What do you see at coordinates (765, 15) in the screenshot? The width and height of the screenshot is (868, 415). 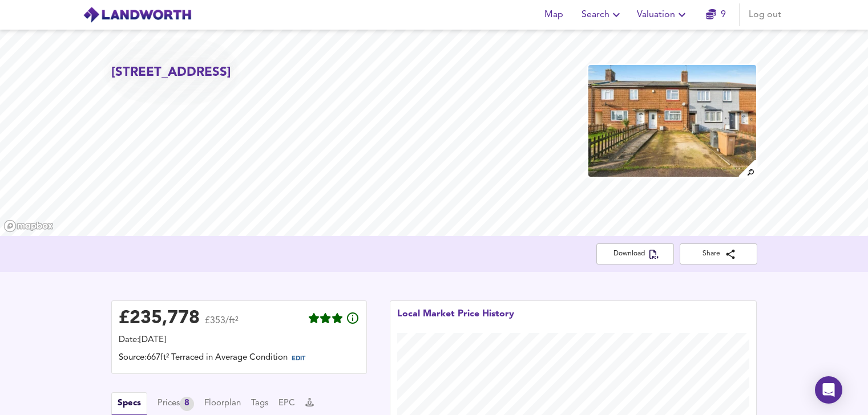 I see `span: Log out` at bounding box center [765, 15].